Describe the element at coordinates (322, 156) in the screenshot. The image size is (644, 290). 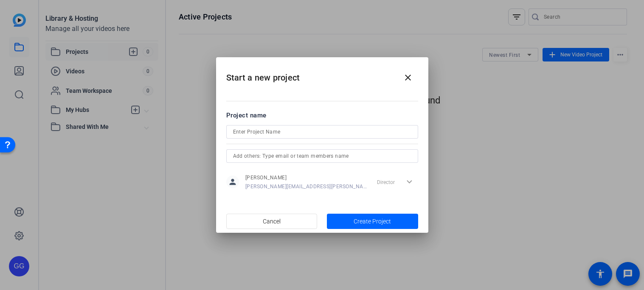
I see `input: Add others: Type email or team members name` at that location.